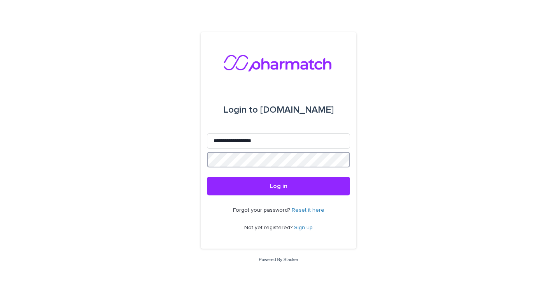 This screenshot has height=303, width=557. What do you see at coordinates (262, 210) in the screenshot?
I see `span: Forgot your password?` at bounding box center [262, 210].